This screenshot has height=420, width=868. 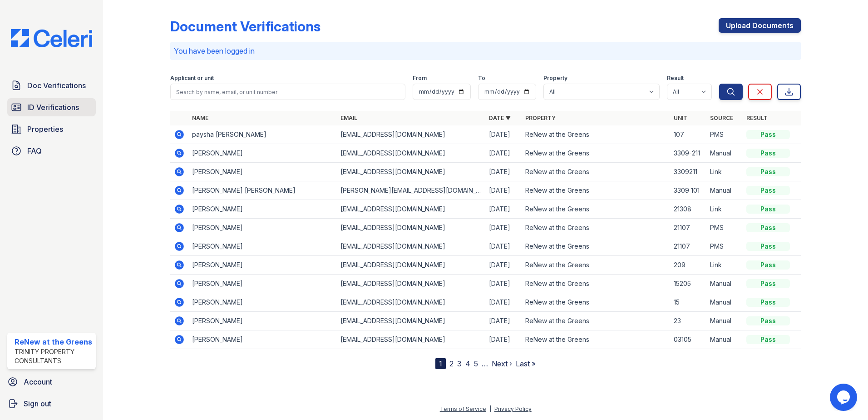 What do you see at coordinates (56, 85) in the screenshot?
I see `span: Doc Verifications` at bounding box center [56, 85].